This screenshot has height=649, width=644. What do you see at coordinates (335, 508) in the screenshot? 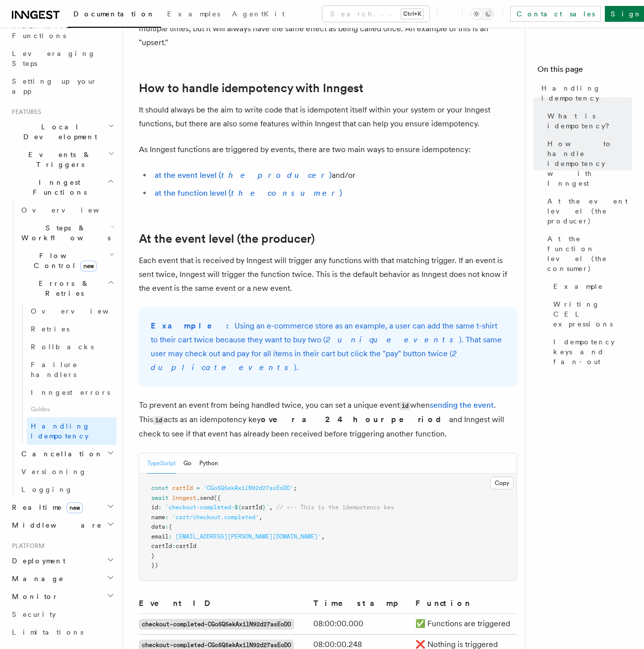
I see `span: // <-- This is the idempotency key` at bounding box center [335, 508].